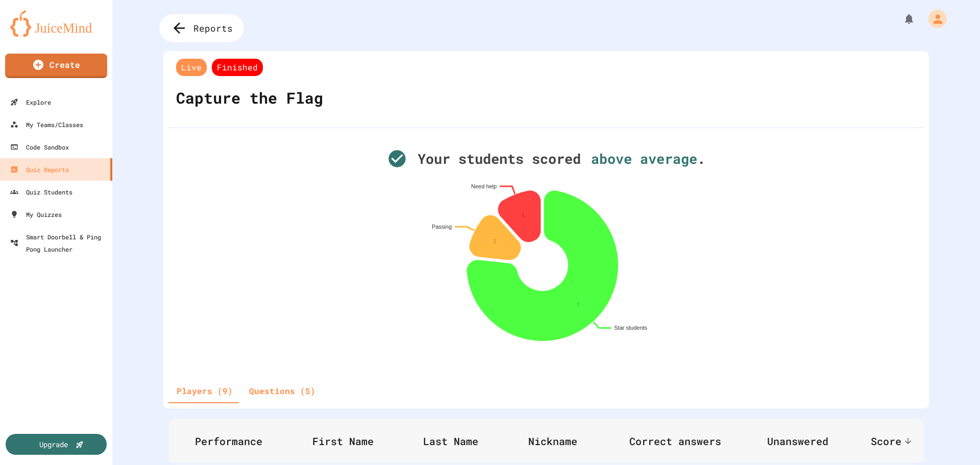 The image size is (980, 465). I want to click on div: Quiz Reports, so click(40, 169).